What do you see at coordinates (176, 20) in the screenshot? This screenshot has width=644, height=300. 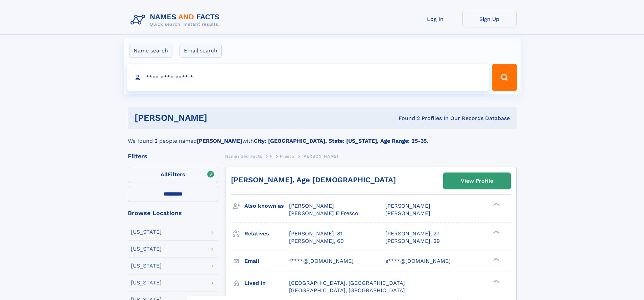 I see `img: Logo Names and Facts` at bounding box center [176, 20].